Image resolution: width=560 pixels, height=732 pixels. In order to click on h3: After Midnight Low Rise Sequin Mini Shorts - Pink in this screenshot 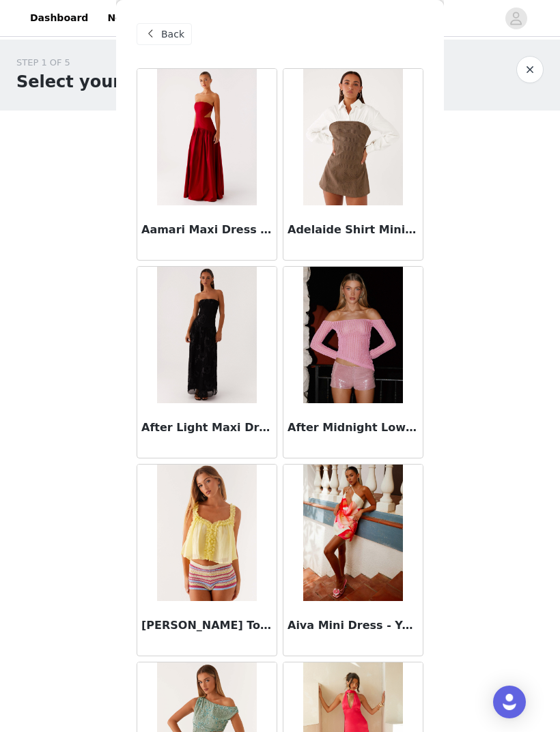, I will do `click(353, 428)`.